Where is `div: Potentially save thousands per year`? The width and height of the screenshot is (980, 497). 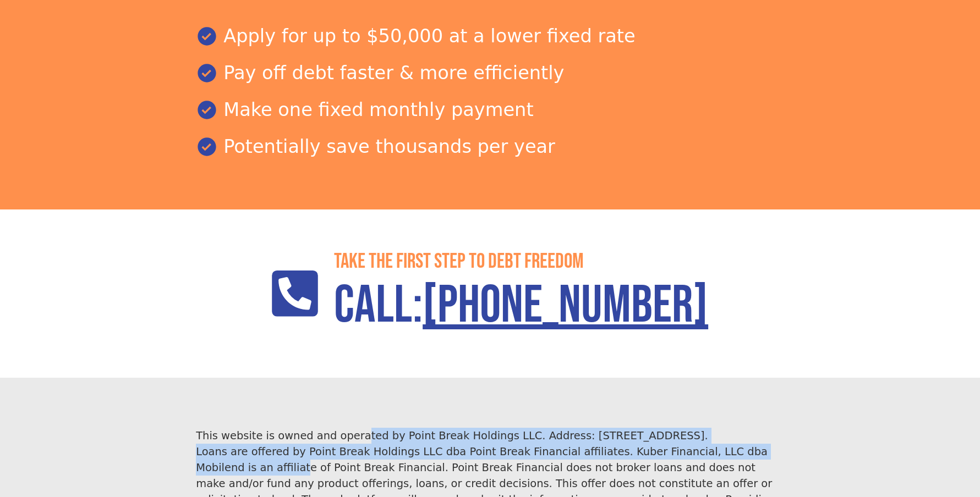 div: Potentially save thousands per year is located at coordinates (490, 147).